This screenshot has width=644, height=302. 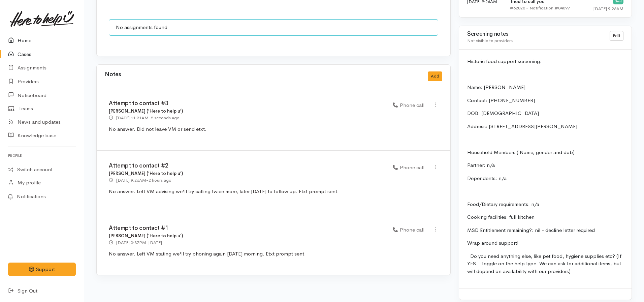 I want to click on p: No answer. Did not leave VM or send etxt., so click(x=274, y=129).